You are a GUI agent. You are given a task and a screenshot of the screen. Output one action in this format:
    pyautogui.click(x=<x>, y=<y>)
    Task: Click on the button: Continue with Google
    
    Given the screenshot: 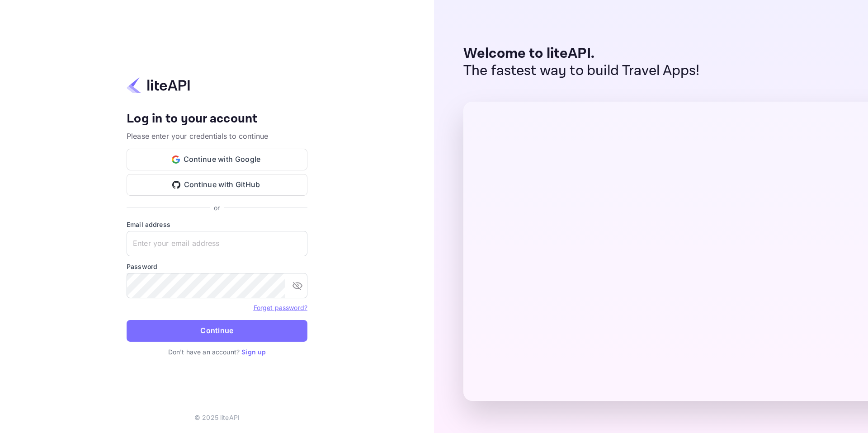 What is the action you would take?
    pyautogui.click(x=217, y=159)
    